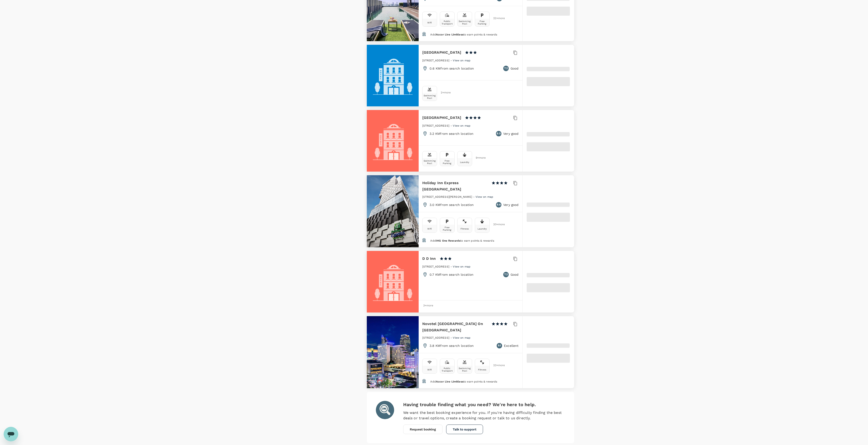  What do you see at coordinates (496, 224) in the screenshot?
I see `span: 20 + more` at bounding box center [496, 224].